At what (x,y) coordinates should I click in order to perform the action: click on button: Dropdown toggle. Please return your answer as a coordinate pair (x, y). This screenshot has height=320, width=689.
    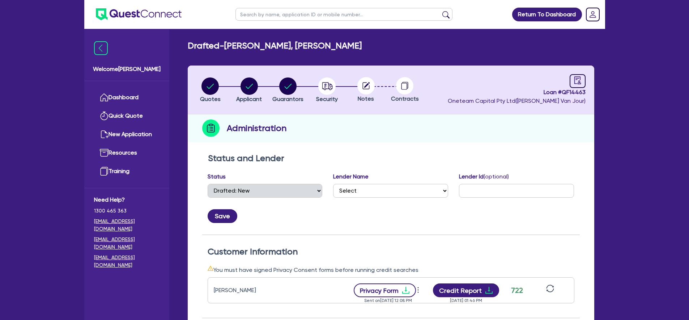
    Looking at the image, I should click on (419, 290).